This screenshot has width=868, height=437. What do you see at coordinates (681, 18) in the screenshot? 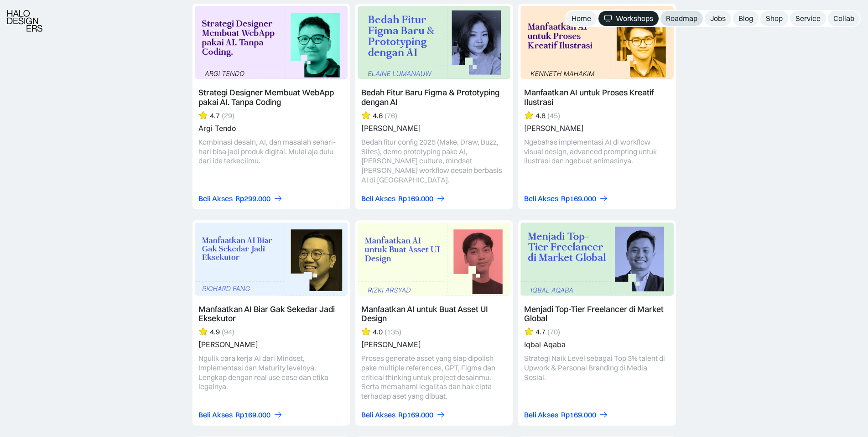
I see `div: Roadmap` at bounding box center [681, 18].